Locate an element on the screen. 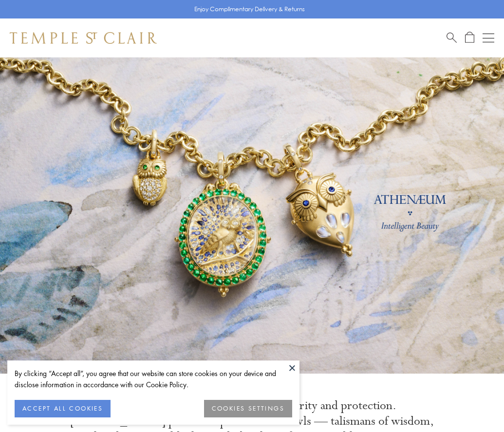 The image size is (504, 432). img: Temple St. Clair is located at coordinates (83, 38).